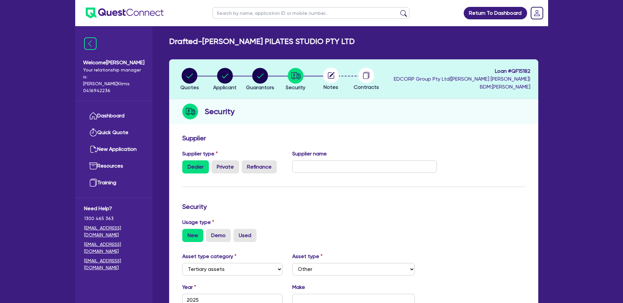 This screenshot has width=623, height=303. What do you see at coordinates (259, 167) in the screenshot?
I see `label: Refinance` at bounding box center [259, 167].